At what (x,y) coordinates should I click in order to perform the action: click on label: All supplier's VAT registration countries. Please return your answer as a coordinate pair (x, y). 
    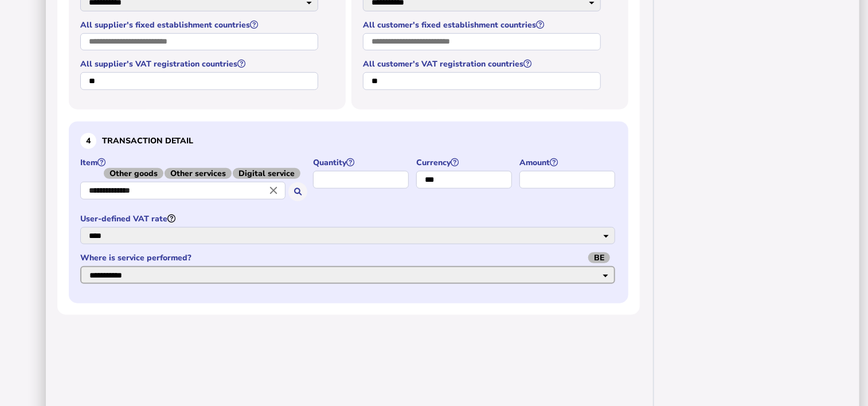
    Looking at the image, I should click on (200, 64).